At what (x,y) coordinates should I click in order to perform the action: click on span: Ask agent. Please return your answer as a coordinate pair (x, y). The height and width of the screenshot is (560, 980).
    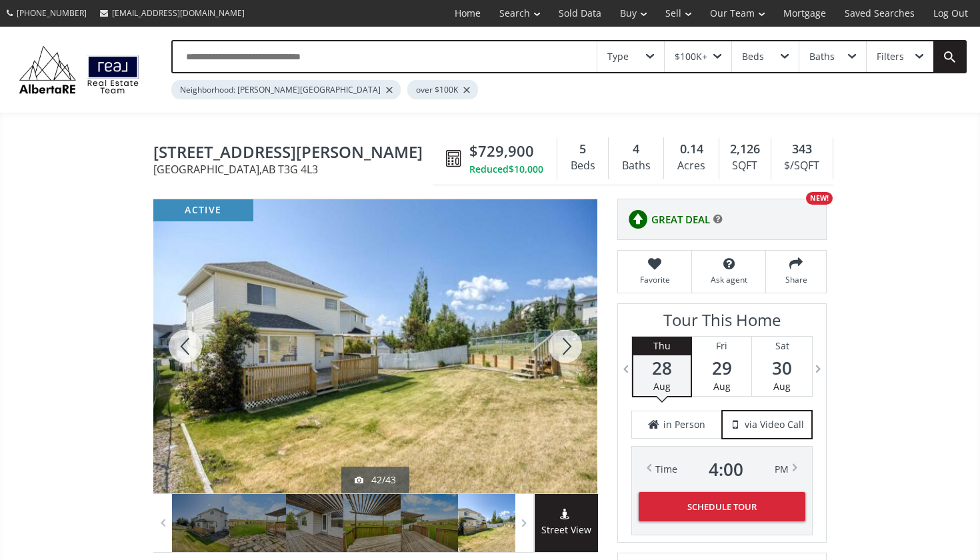
    Looking at the image, I should click on (728, 280).